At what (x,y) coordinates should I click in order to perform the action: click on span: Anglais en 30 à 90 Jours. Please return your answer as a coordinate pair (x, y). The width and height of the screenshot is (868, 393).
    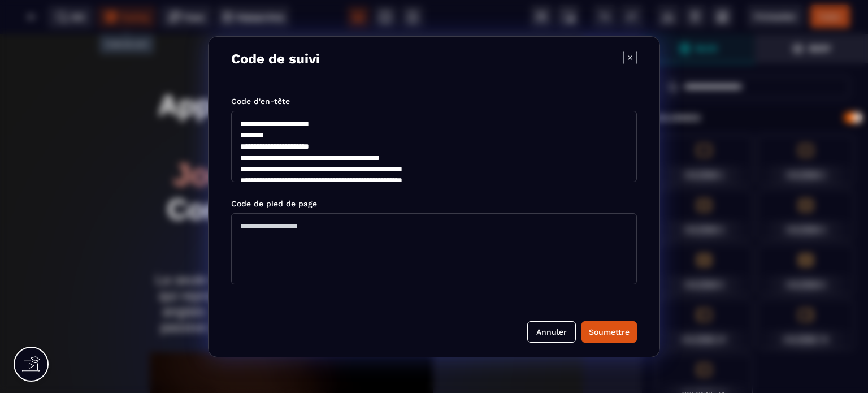
    Looking at the image, I should click on (303, 106).